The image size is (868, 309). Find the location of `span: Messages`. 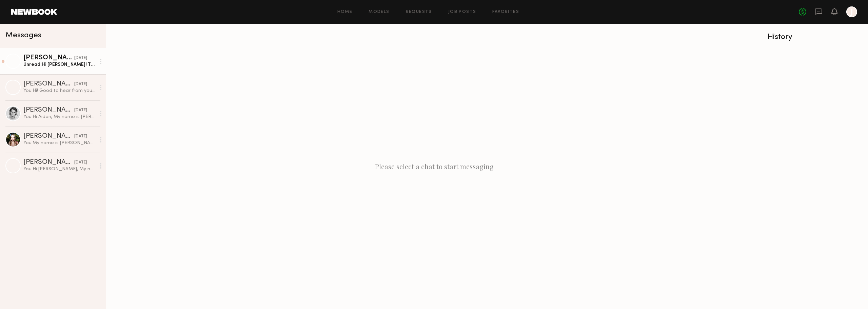

span: Messages is located at coordinates (23, 35).